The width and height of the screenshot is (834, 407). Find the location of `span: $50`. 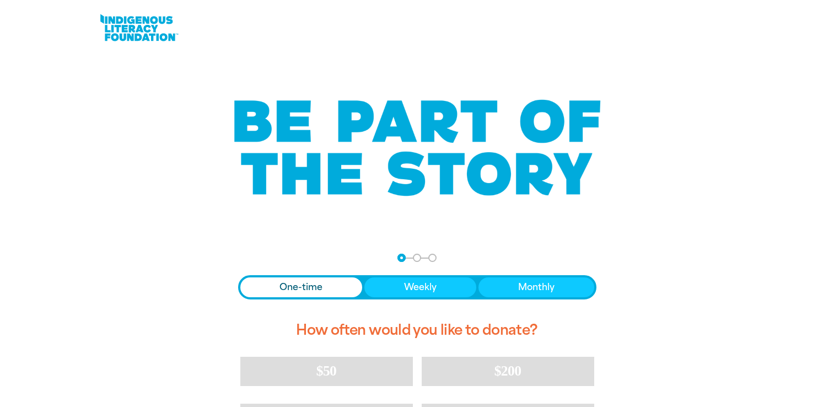

span: $50 is located at coordinates (326, 371).